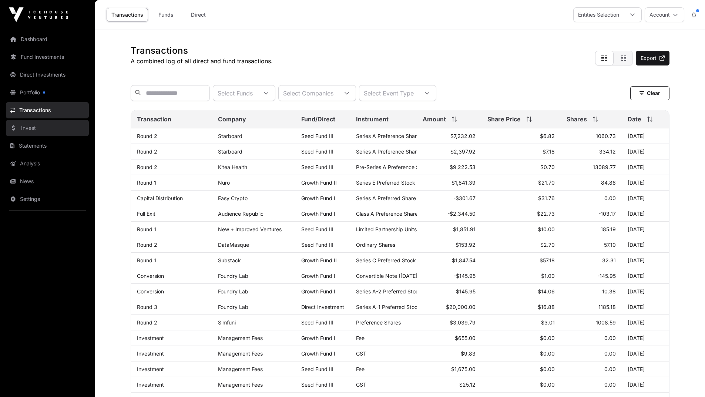  Describe the element at coordinates (546, 213) in the screenshot. I see `span: $22.73` at that location.